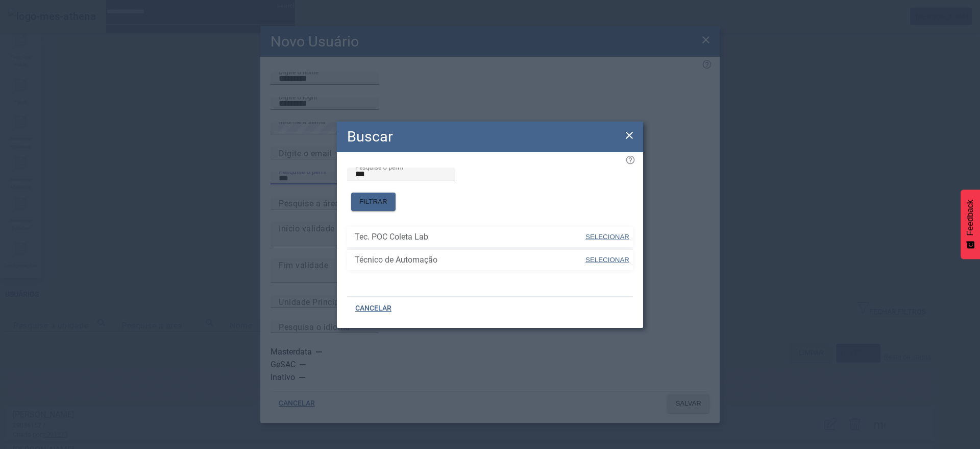 Image resolution: width=980 pixels, height=449 pixels. I want to click on span: Feedback, so click(970, 218).